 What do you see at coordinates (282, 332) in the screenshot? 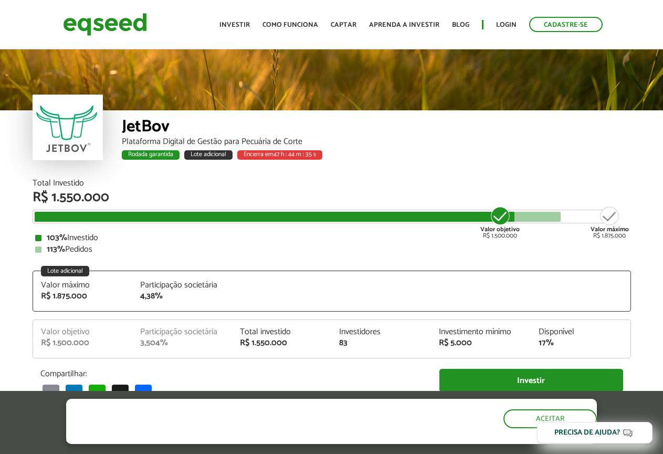
I see `div: Total investido` at bounding box center [282, 332].